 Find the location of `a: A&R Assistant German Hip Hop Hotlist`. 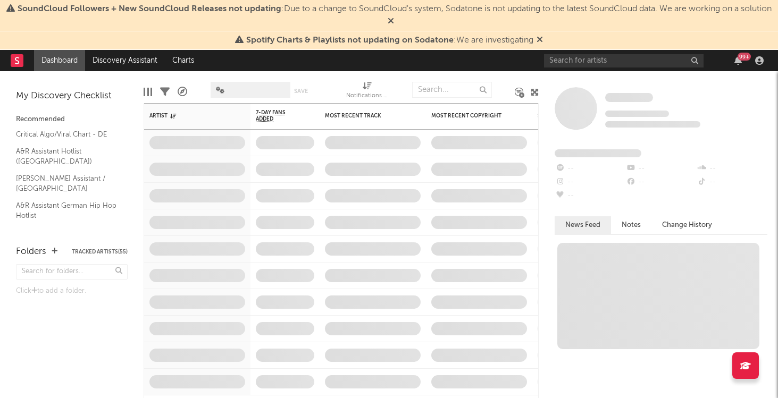

a: A&R Assistant German Hip Hop Hotlist is located at coordinates (67, 211).